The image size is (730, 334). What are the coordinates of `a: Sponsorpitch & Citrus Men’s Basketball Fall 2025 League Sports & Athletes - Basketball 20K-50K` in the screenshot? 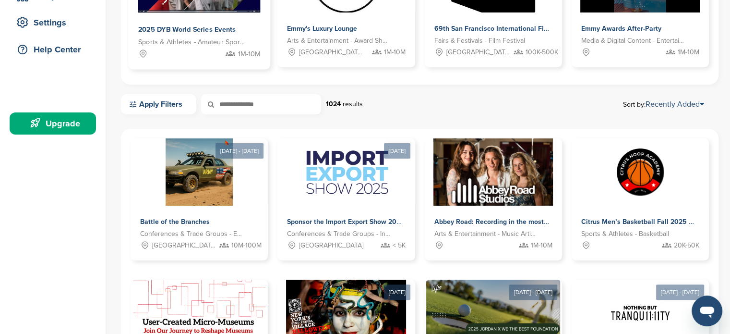 It's located at (640, 199).